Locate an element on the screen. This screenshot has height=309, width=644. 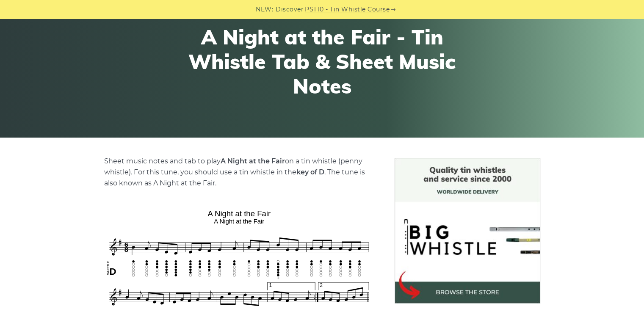
span: Discover is located at coordinates (290, 9).